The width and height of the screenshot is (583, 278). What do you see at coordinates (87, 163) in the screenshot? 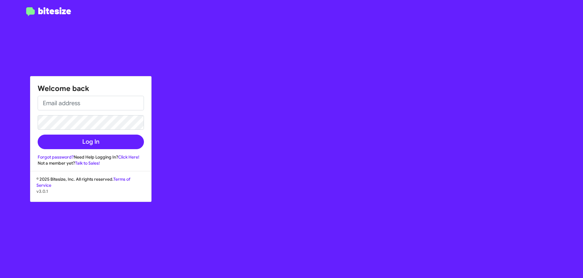
I see `a: Talk to Sales!` at bounding box center [87, 163].